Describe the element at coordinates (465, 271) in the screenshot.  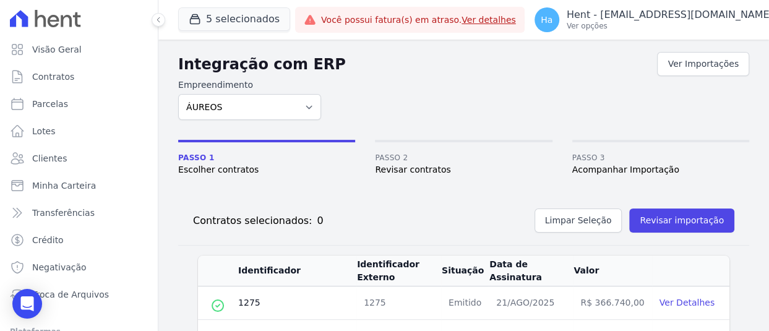
I see `th: Situação` at that location.